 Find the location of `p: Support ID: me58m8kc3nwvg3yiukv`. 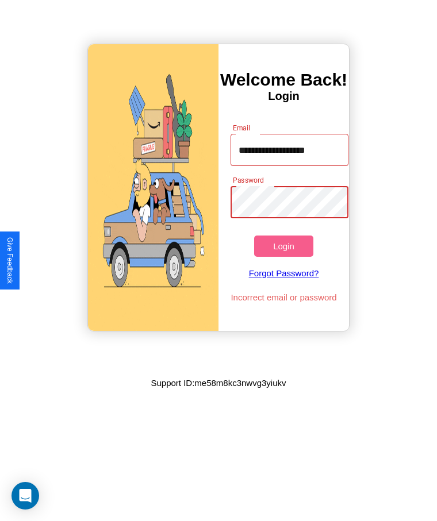

p: Support ID: me58m8kc3nwvg3yiukv is located at coordinates (218, 383).